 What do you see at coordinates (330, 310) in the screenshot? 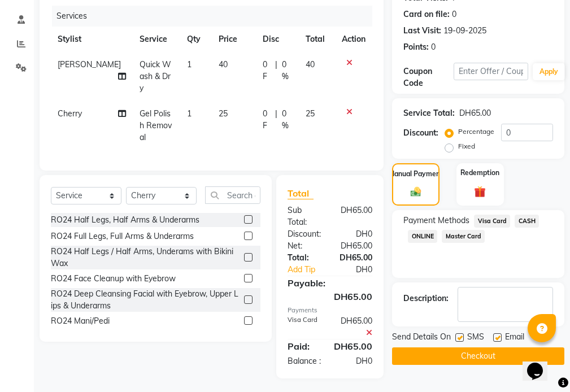
I see `div: Payments` at bounding box center [330, 310].